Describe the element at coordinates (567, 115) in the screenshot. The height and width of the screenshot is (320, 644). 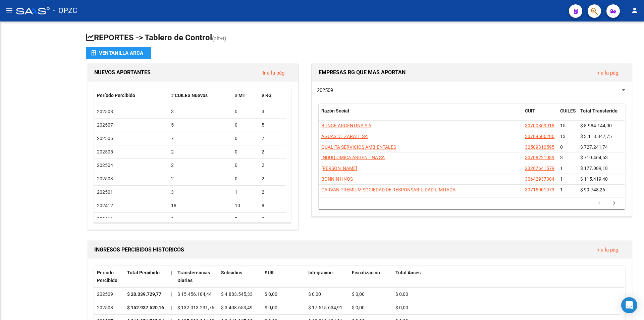
I see `datatable-header-cell: CUILES` at that location.